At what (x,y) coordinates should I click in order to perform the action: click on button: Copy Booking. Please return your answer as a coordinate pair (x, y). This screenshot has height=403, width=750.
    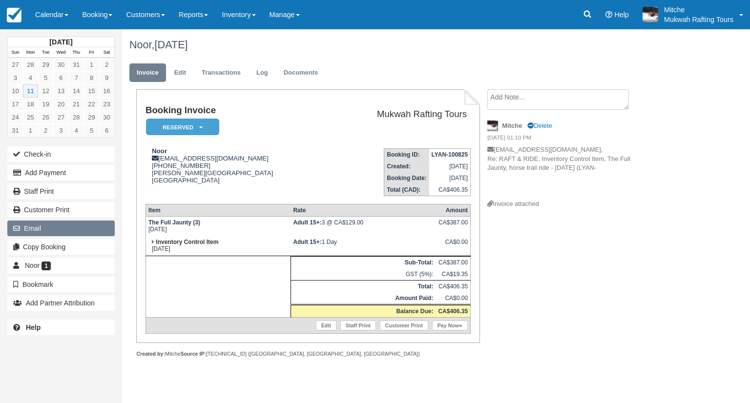
    Looking at the image, I should click on (61, 247).